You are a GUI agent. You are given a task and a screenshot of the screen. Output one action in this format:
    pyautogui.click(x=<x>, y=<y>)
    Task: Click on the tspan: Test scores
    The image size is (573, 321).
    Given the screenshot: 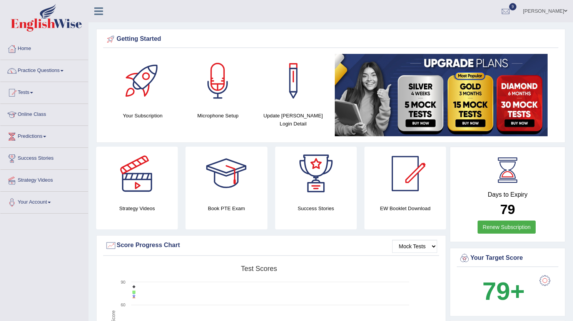 What is the action you would take?
    pyautogui.click(x=259, y=269)
    